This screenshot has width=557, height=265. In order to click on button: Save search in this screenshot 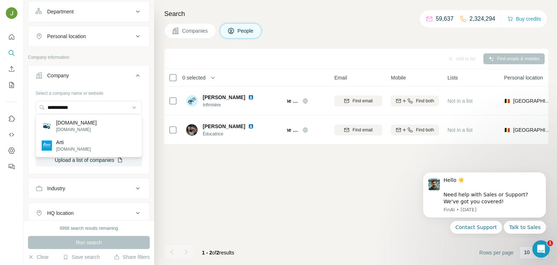, I will do `click(81, 257)`.